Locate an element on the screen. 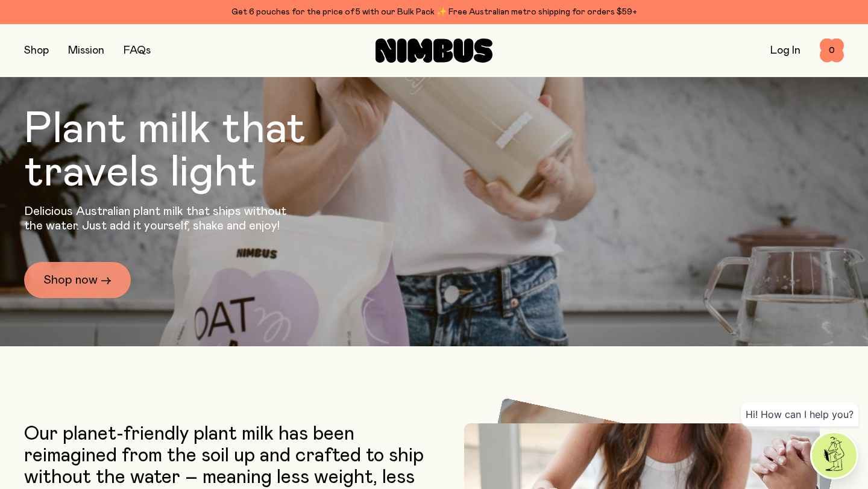  button: 0 is located at coordinates (832, 51).